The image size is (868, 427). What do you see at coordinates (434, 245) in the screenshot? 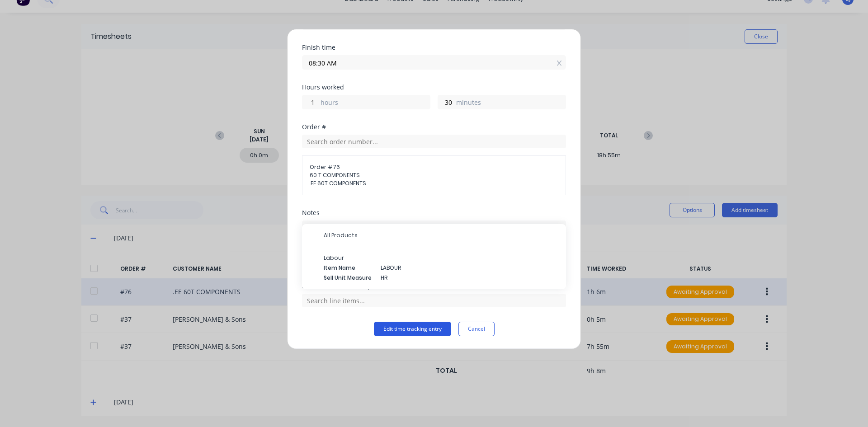
I see `textarea: 60t roof frame` at bounding box center [434, 245].